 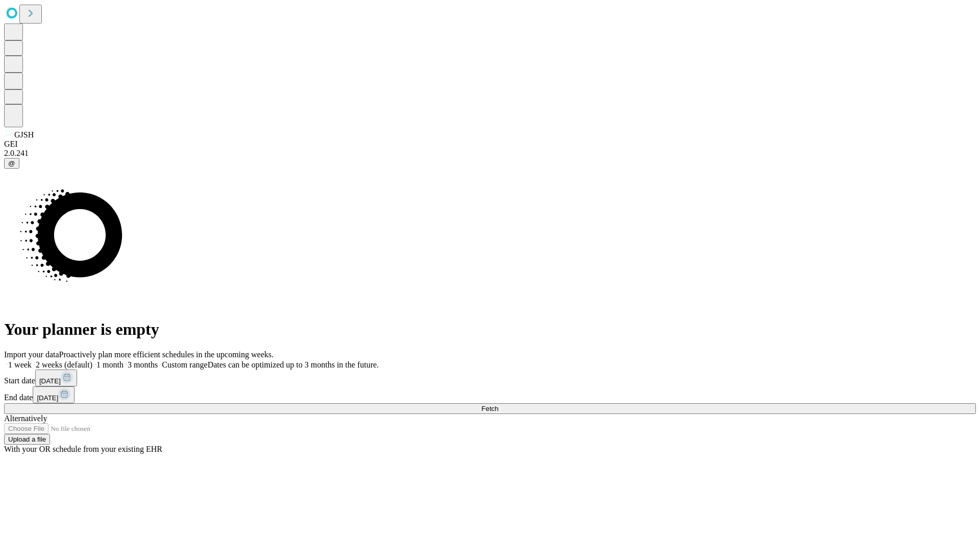 I want to click on span: Dates can be optimized up to 3 months in the future., so click(x=293, y=364).